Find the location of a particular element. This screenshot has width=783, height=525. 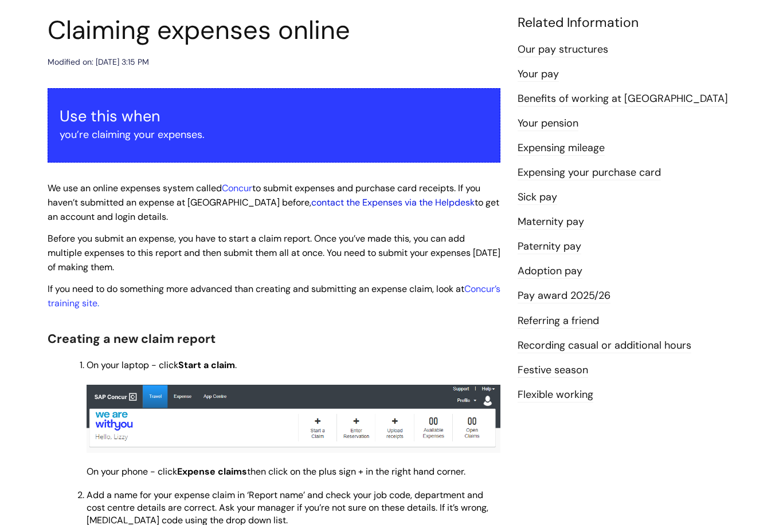

strong: Expense claims is located at coordinates (212, 472).